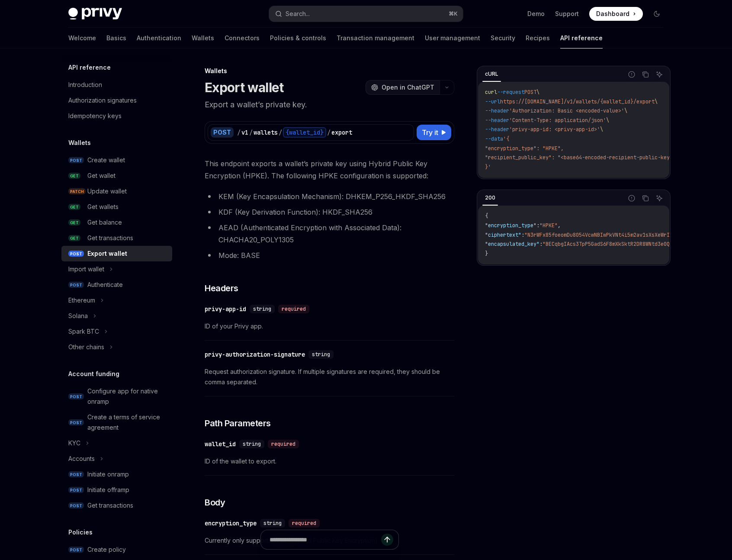  What do you see at coordinates (116, 38) in the screenshot?
I see `a: Basics` at bounding box center [116, 38].